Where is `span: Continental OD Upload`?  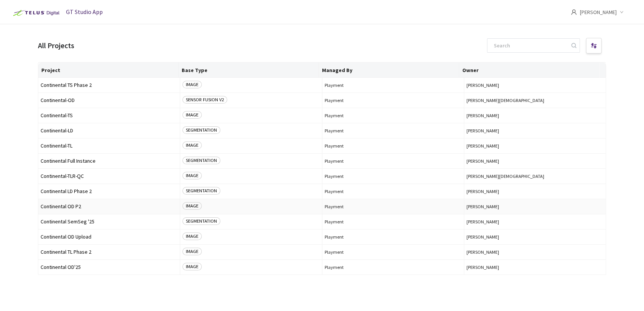 span: Continental OD Upload is located at coordinates (109, 237).